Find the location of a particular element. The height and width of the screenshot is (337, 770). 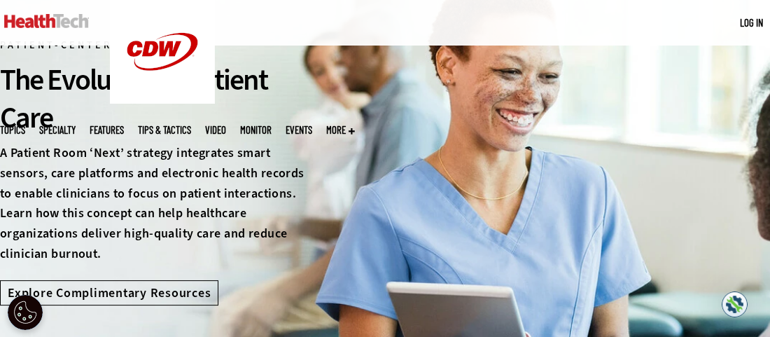

a: CDW is located at coordinates (162, 99).